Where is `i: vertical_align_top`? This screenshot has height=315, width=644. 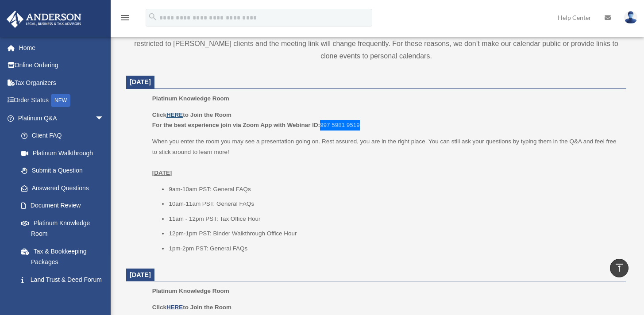
i: vertical_align_top is located at coordinates (619, 268).